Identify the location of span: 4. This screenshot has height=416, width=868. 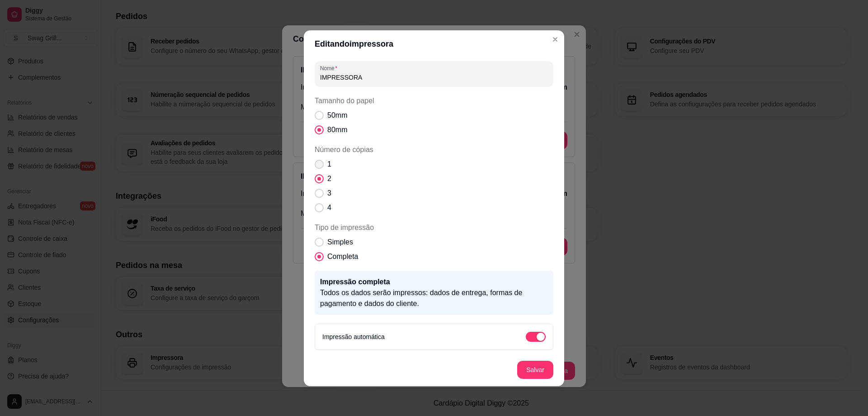
(329, 207).